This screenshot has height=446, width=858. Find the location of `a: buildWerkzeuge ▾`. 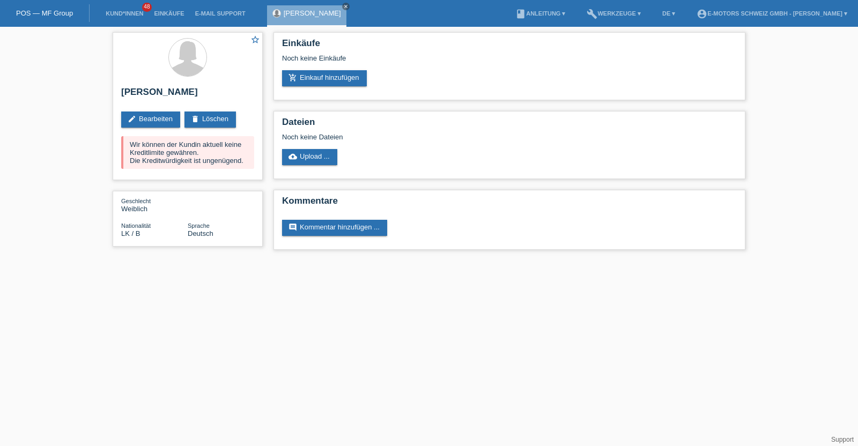

a: buildWerkzeuge ▾ is located at coordinates (613, 13).